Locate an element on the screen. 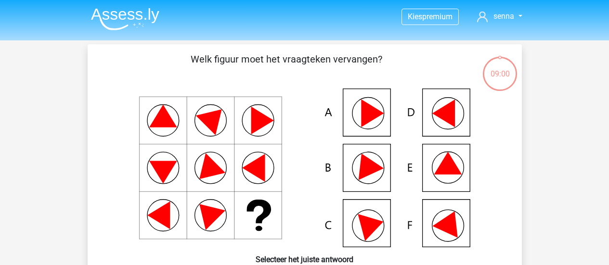 The image size is (609, 265). a: senna is located at coordinates (499, 16).